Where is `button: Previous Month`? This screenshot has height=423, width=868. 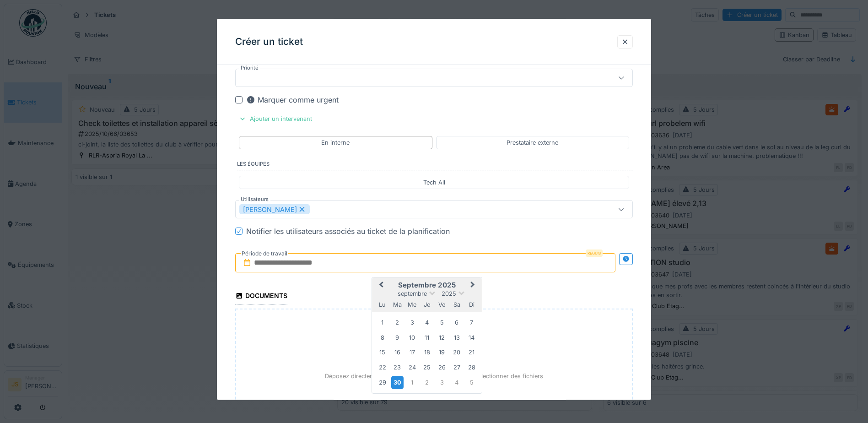
button: Previous Month is located at coordinates (380, 285).